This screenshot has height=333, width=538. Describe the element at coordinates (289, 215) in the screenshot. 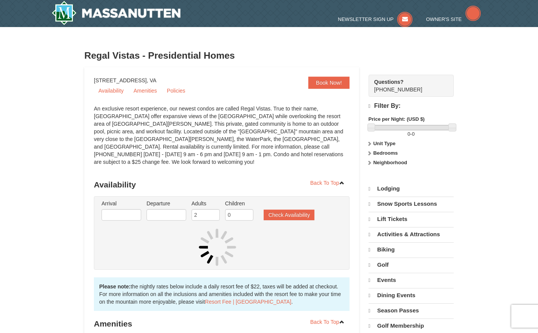

I see `button: Check Availability` at that location.